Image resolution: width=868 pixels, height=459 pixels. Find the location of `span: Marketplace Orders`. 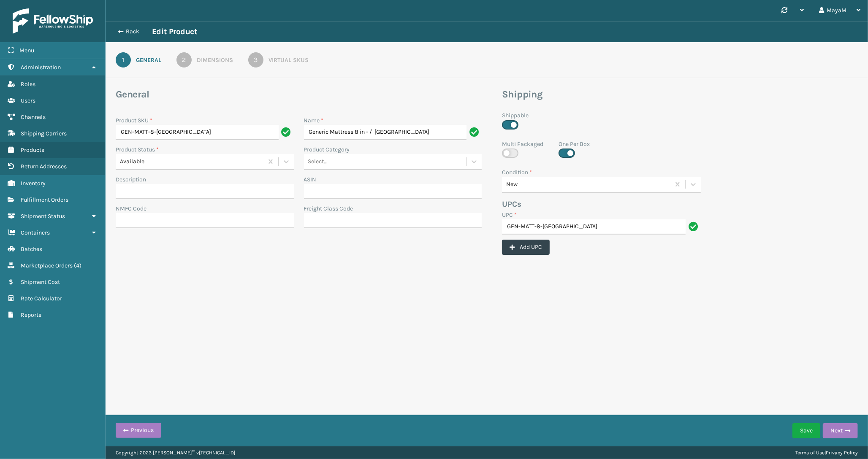

span: Marketplace Orders is located at coordinates (46, 266).